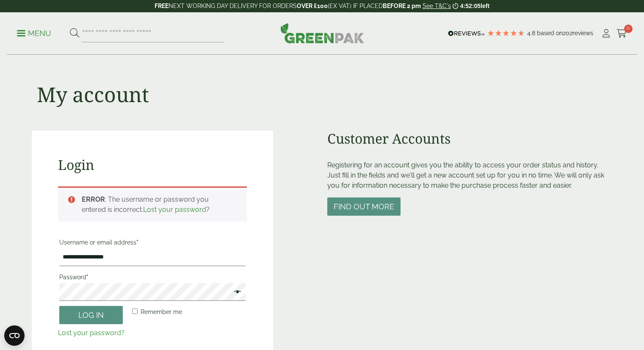 The image size is (644, 350). Describe the element at coordinates (91, 315) in the screenshot. I see `button: Log in` at that location.